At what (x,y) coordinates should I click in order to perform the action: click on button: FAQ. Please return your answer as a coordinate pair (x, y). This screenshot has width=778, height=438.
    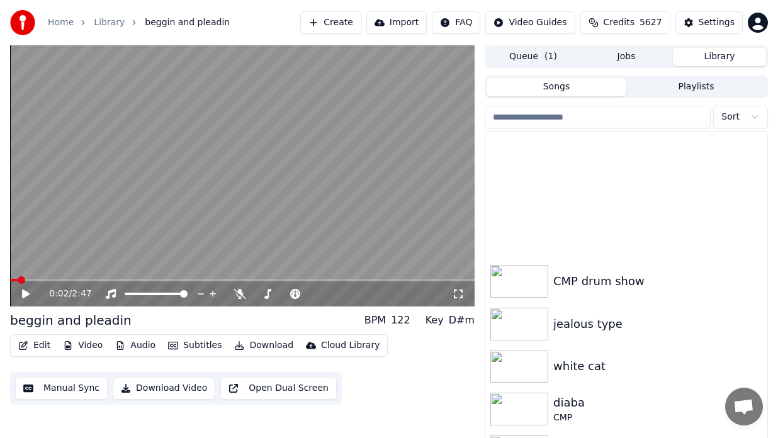
    Looking at the image, I should click on (455, 23).